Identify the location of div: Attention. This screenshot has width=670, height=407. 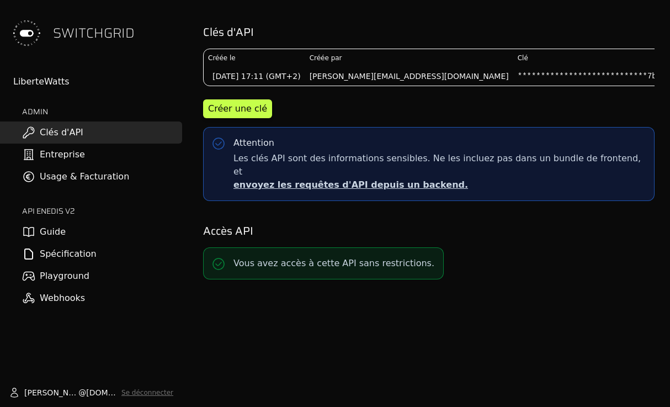
(254, 143).